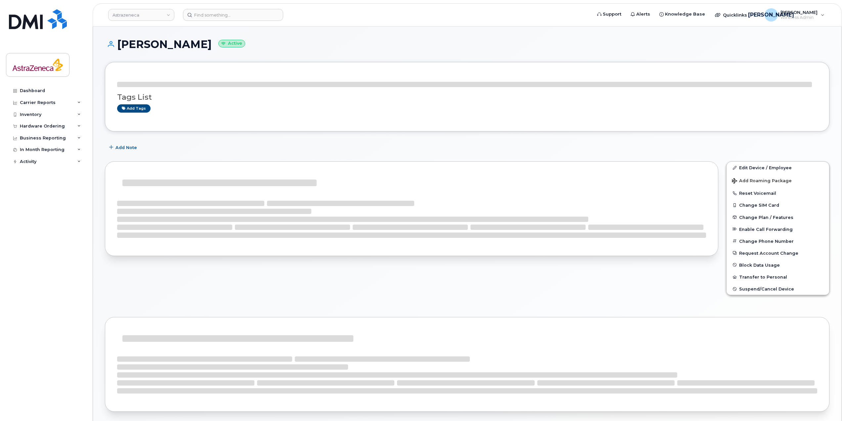 This screenshot has height=421, width=845. What do you see at coordinates (124, 147) in the screenshot?
I see `button: Add Note` at bounding box center [124, 147].